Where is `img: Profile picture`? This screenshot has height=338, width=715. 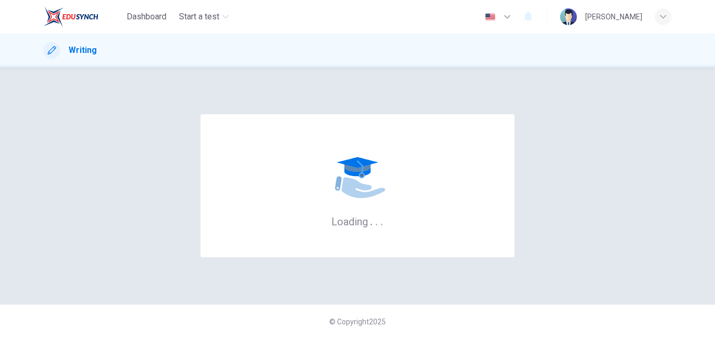
img: Profile picture is located at coordinates (569, 17).